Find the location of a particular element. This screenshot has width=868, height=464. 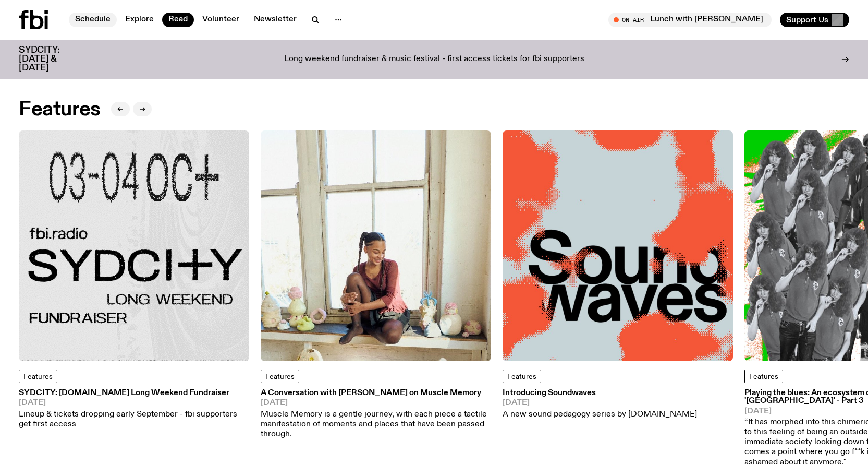

p: Long weekend fundraiser & music festival - first access tickets for fbi supporters is located at coordinates (434, 60).